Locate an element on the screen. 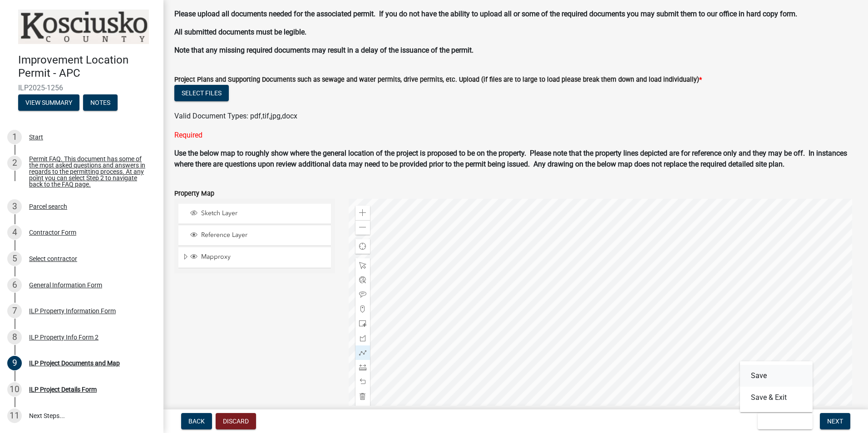  button: Discard is located at coordinates (236, 422).